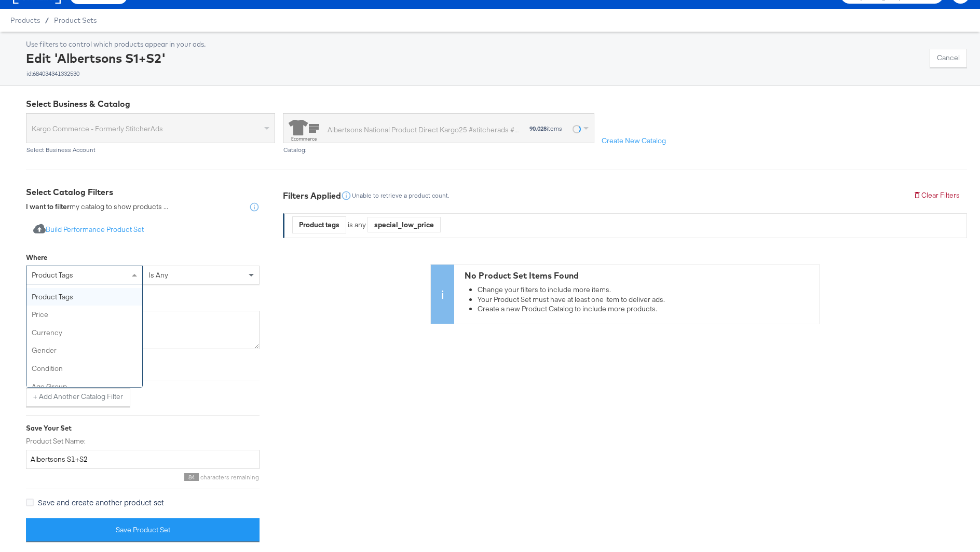 This screenshot has width=980, height=552. I want to click on div: Product tags, so click(319, 224).